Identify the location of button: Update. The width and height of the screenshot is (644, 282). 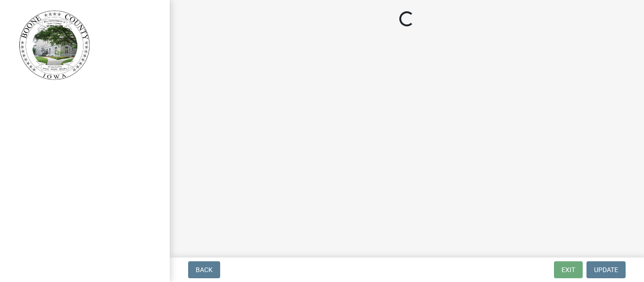
(606, 270).